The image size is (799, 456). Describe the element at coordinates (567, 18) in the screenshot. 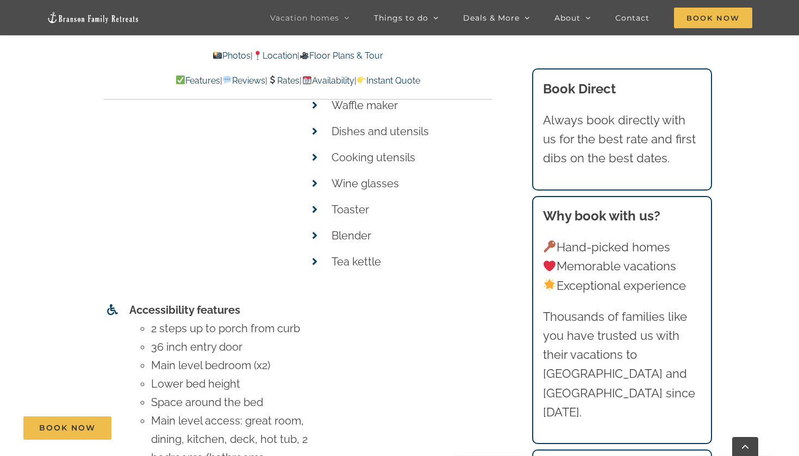

I see `span: About` at that location.